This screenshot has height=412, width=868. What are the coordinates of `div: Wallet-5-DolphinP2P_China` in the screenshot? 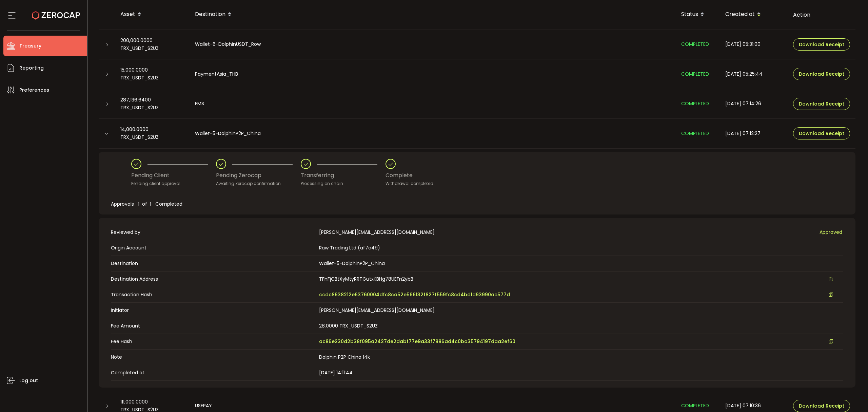 It's located at (432, 133).